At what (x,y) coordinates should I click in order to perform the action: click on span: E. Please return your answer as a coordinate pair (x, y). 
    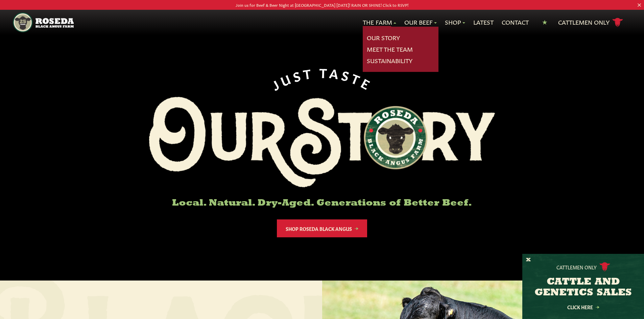
    Looking at the image, I should click on (367, 83).